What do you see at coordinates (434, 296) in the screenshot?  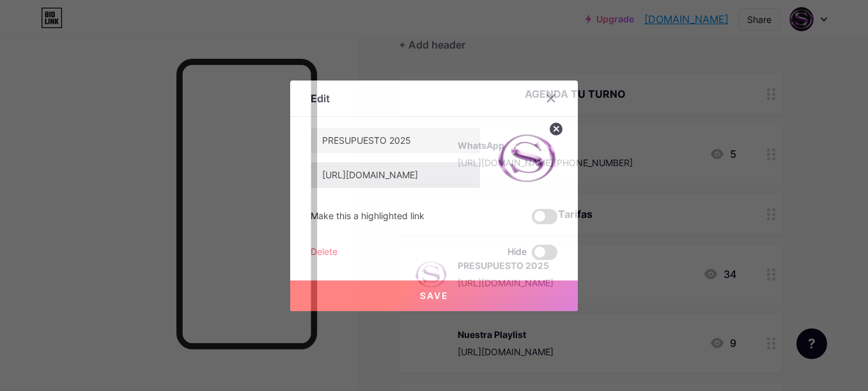 I see `button: Save` at bounding box center [434, 296].